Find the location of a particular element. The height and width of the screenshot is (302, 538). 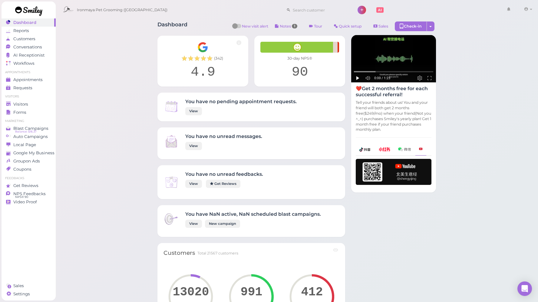

img: Google__G__Logo-edd0e34f60d7ca4a2f4ece79cff21ae3.svg is located at coordinates (203, 47).